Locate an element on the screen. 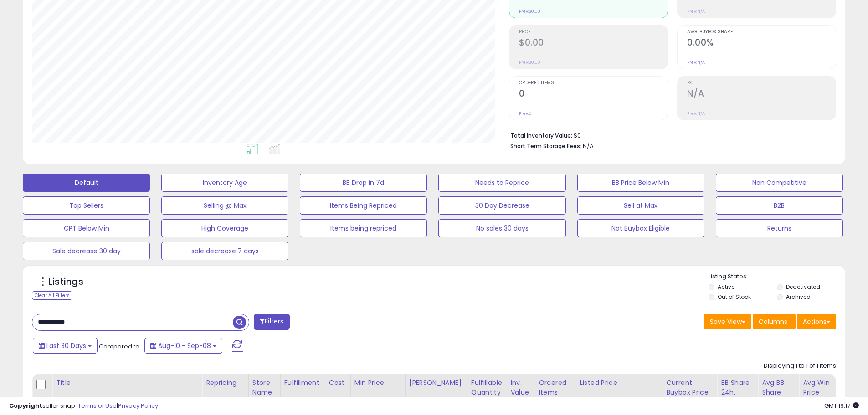 The image size is (868, 415). button: Non Competitive is located at coordinates (779, 183).